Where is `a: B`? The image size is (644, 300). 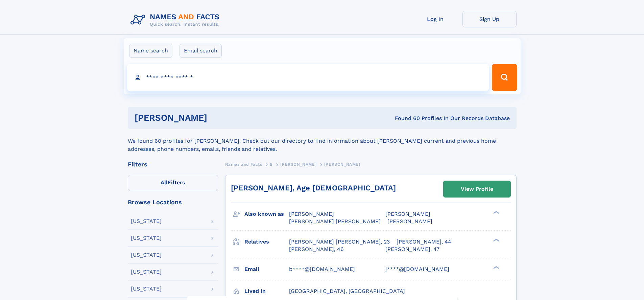
a: B is located at coordinates (271, 164).